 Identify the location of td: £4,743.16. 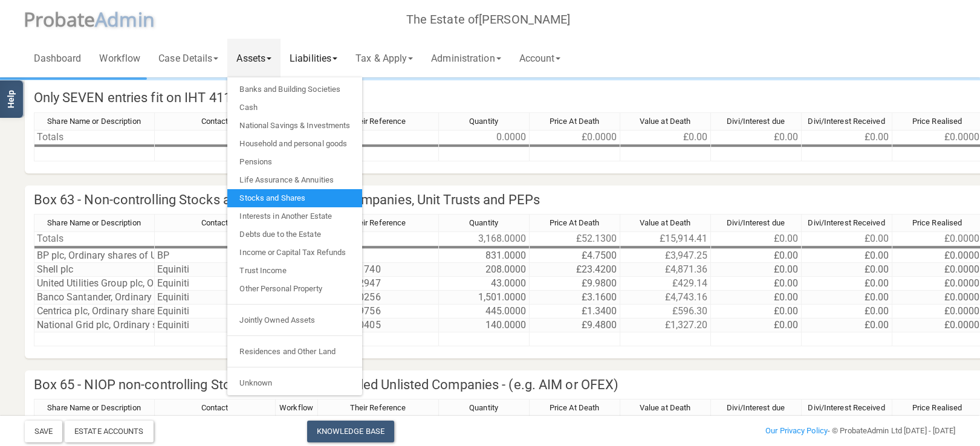
(666, 297).